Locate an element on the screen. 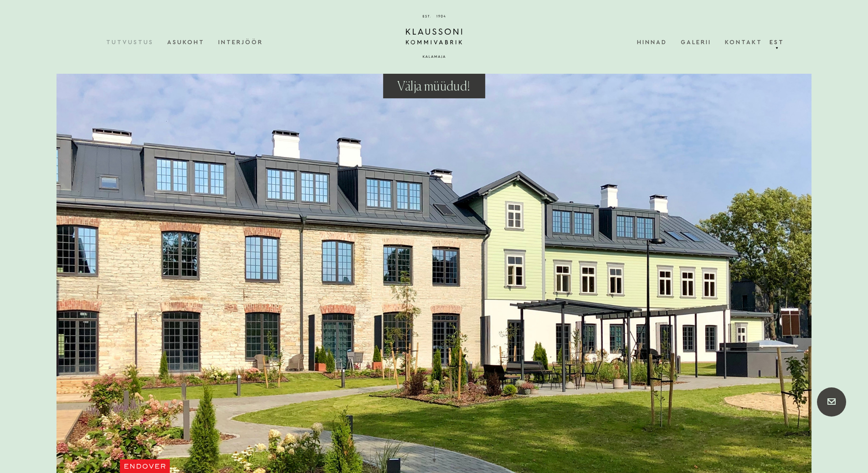 This screenshot has height=473, width=868. a: Galerii is located at coordinates (703, 42).